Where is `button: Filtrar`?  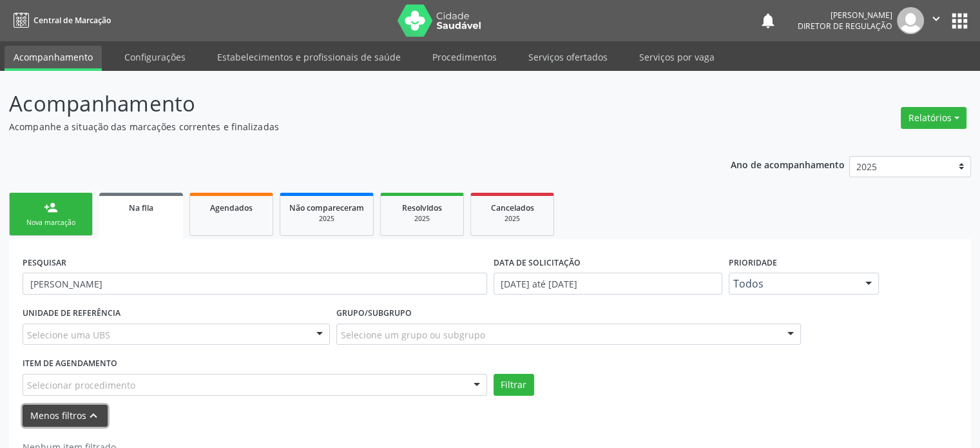
button: Filtrar is located at coordinates (514, 385).